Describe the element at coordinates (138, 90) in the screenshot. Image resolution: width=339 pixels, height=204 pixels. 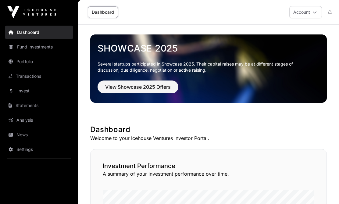
I see `a: View Showcase 2025 Offers` at that location.